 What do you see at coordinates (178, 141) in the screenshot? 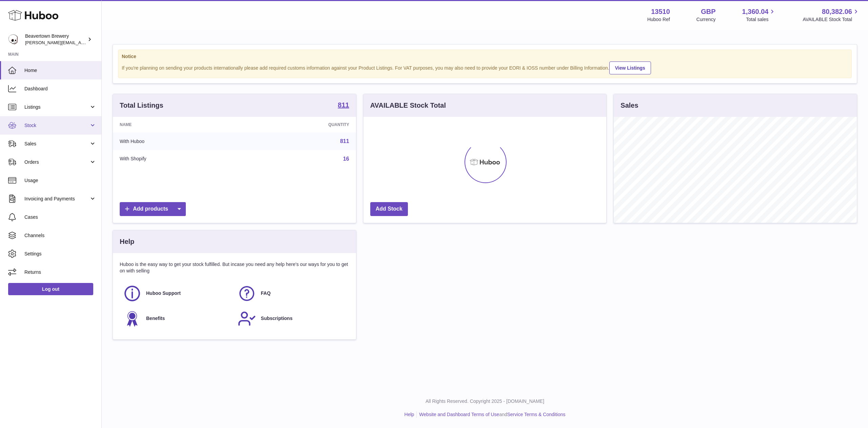
I see `td: With Huboo` at bounding box center [178, 141].